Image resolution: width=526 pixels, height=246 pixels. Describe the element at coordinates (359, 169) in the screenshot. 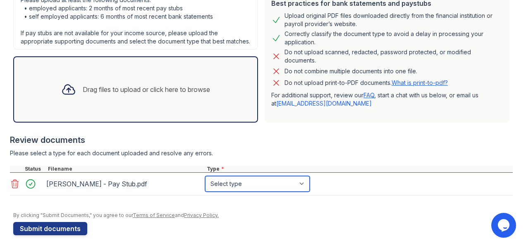

I see `div: Type` at that location.